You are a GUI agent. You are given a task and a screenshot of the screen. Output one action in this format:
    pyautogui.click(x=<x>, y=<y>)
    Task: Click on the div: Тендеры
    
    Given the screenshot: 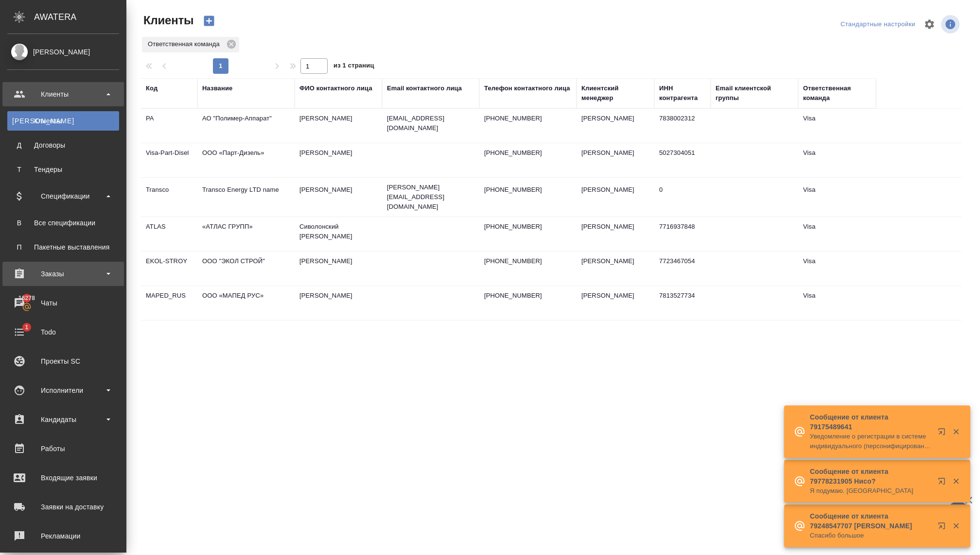 What is the action you would take?
    pyautogui.click(x=64, y=169)
    